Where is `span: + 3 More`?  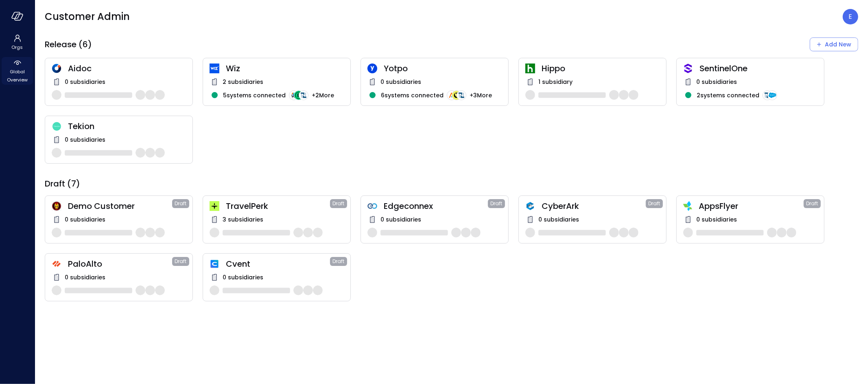 span: + 3 More is located at coordinates (481, 95).